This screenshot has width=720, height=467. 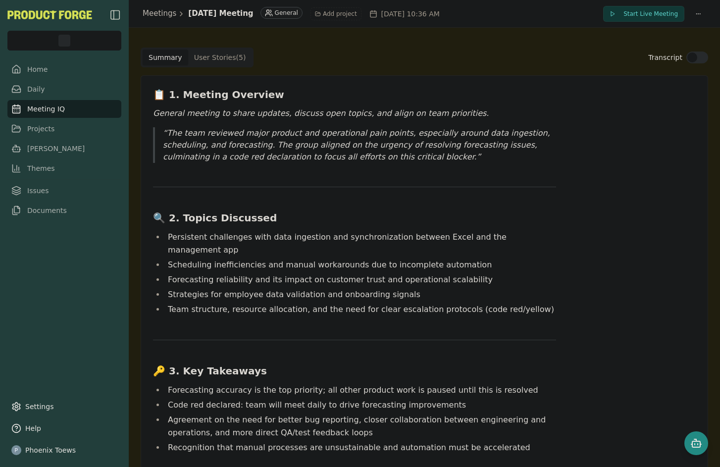 I want to click on a: Projects, so click(x=64, y=129).